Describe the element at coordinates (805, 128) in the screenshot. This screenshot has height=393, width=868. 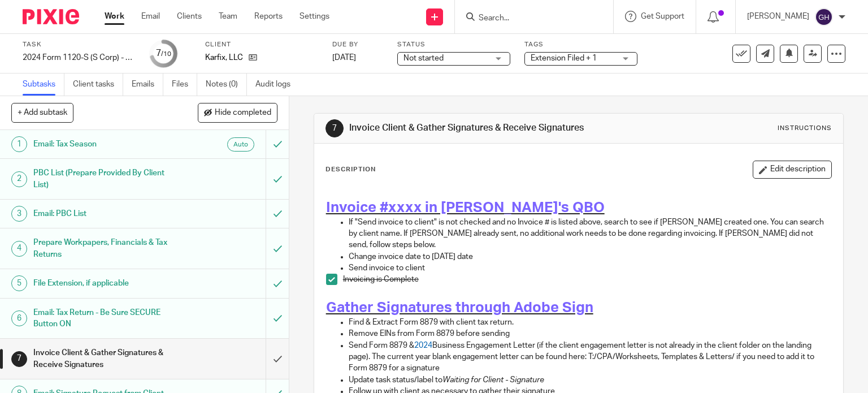
I see `div: Instructions` at that location.